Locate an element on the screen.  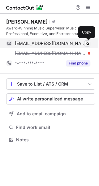
div: Save to List / ATS / CRM is located at coordinates (51, 84).